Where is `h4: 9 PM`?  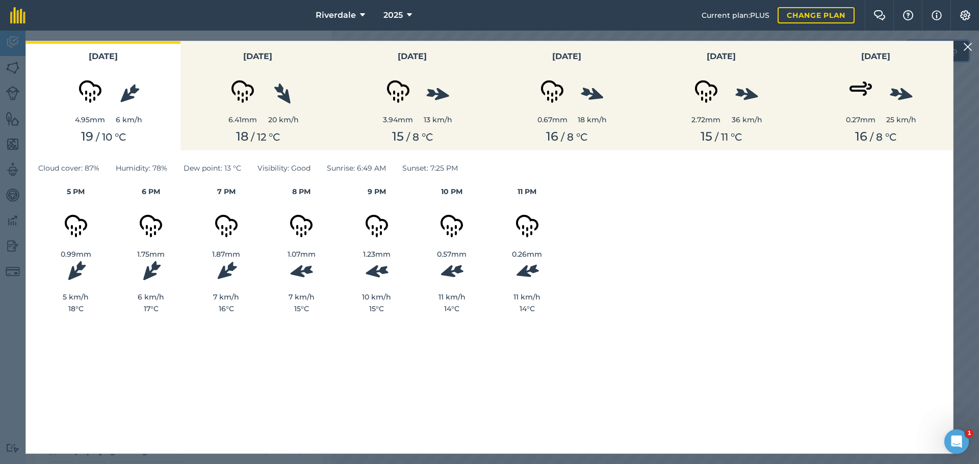
h4: 9 PM is located at coordinates (377, 192).